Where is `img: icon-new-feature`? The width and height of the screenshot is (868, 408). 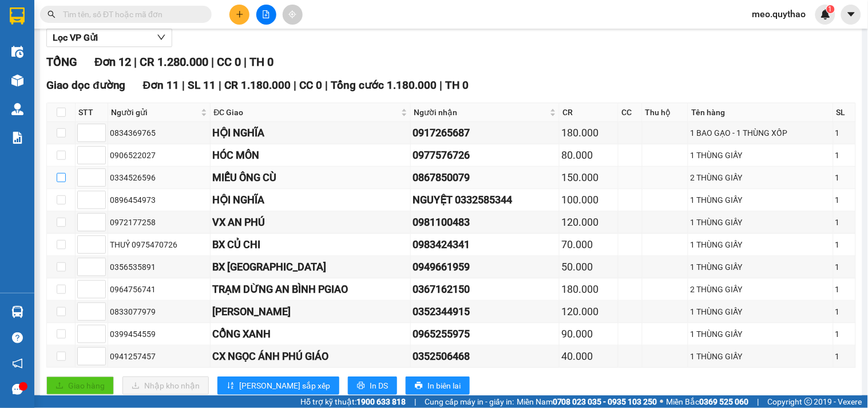 img: icon-new-feature is located at coordinates (826, 14).